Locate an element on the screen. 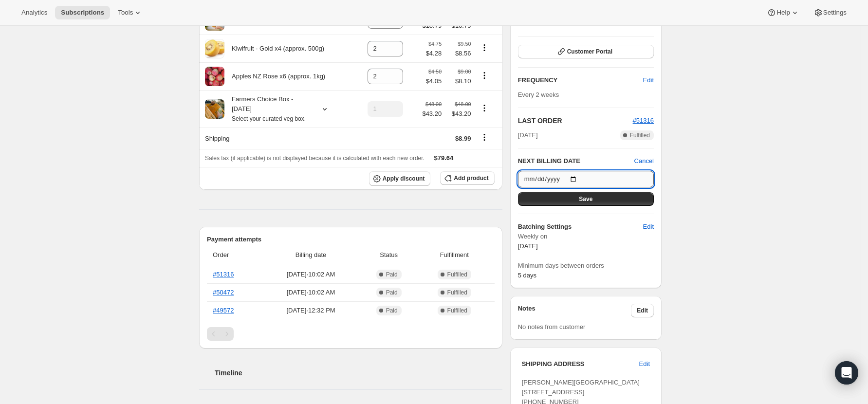 The image size is (868, 404). div: Open Intercom Messenger is located at coordinates (846, 373).